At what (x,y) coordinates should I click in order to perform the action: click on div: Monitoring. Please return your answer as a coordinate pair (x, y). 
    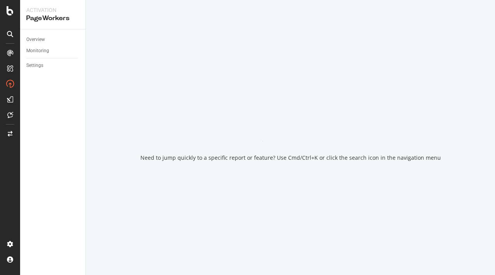
    Looking at the image, I should click on (38, 51).